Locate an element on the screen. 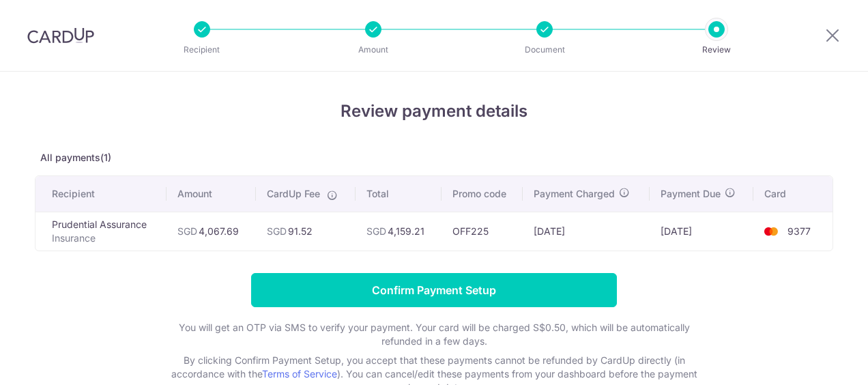 This screenshot has width=868, height=385. td: 4,159.21 is located at coordinates (399, 231).